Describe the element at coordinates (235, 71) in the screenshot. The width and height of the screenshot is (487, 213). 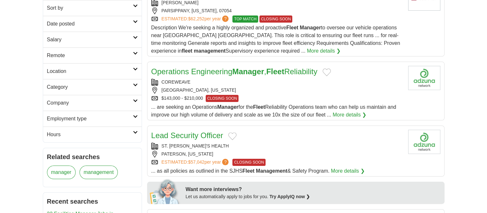
I see `a: Operations EngineeringManager,FleetReliability` at that location.